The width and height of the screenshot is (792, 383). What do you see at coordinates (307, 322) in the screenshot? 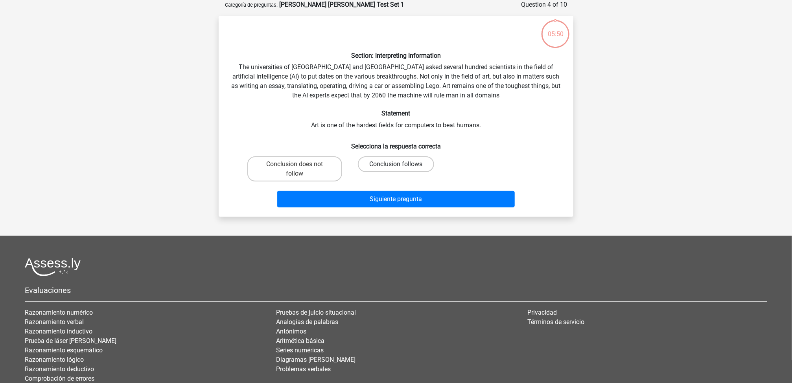
I see `a: Analogías de palabras` at bounding box center [307, 322].